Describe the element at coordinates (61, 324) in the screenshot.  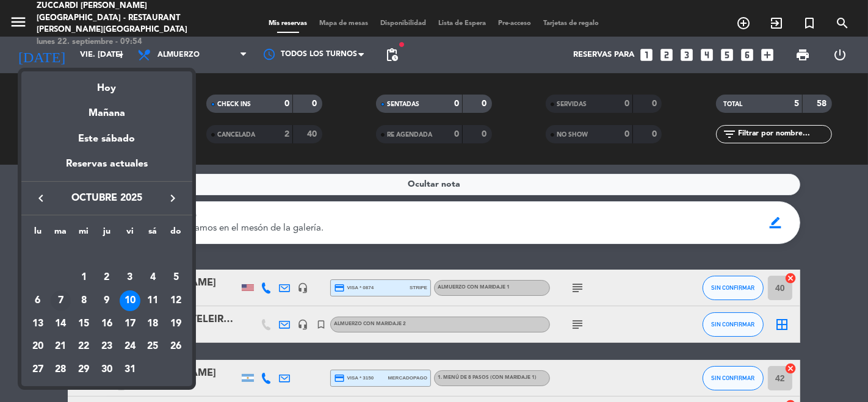
I see `div: 14` at that location.